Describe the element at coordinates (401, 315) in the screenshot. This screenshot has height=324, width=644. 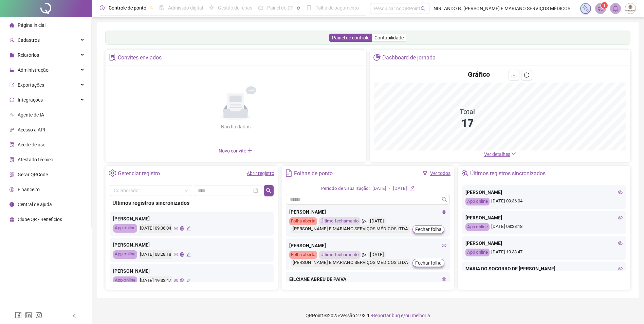
I see `span: Reportar bug e/ou melhoria` at that location.